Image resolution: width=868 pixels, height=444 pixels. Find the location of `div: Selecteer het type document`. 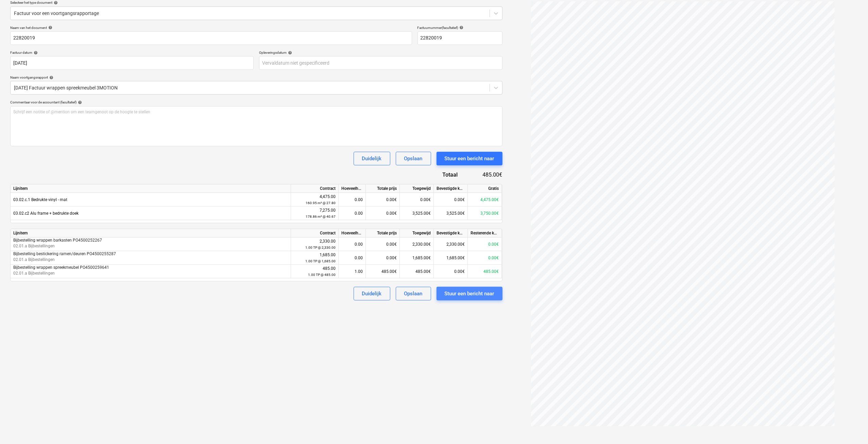

div: Selecteer het type document is located at coordinates (256, 2).